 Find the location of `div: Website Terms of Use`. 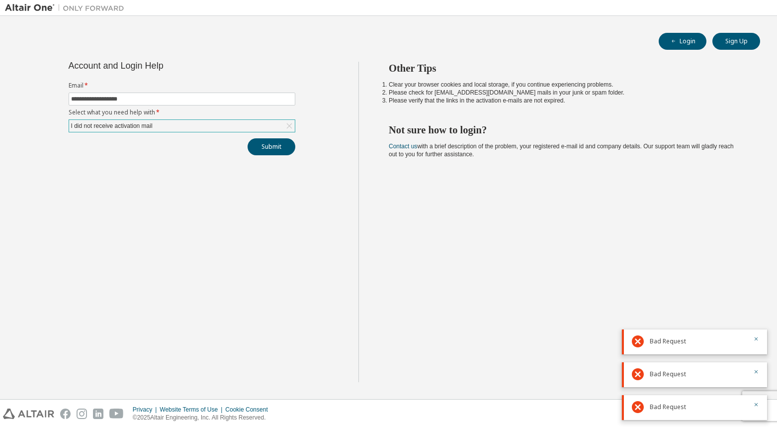

div: Website Terms of Use is located at coordinates (192, 409).